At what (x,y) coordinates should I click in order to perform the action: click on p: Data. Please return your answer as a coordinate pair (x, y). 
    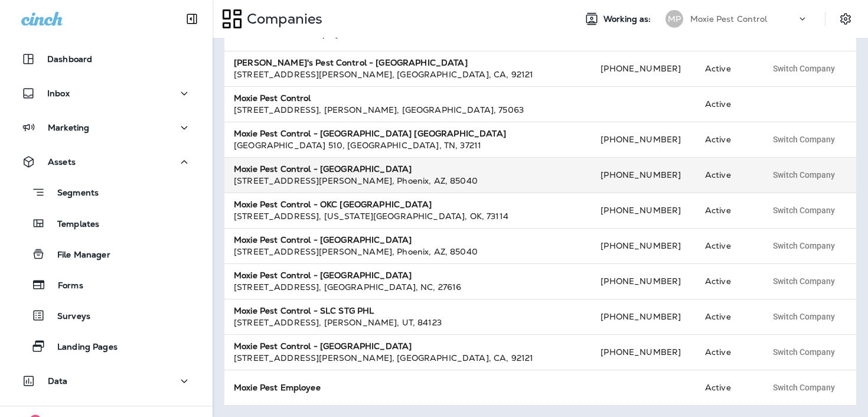
    Looking at the image, I should click on (58, 381).